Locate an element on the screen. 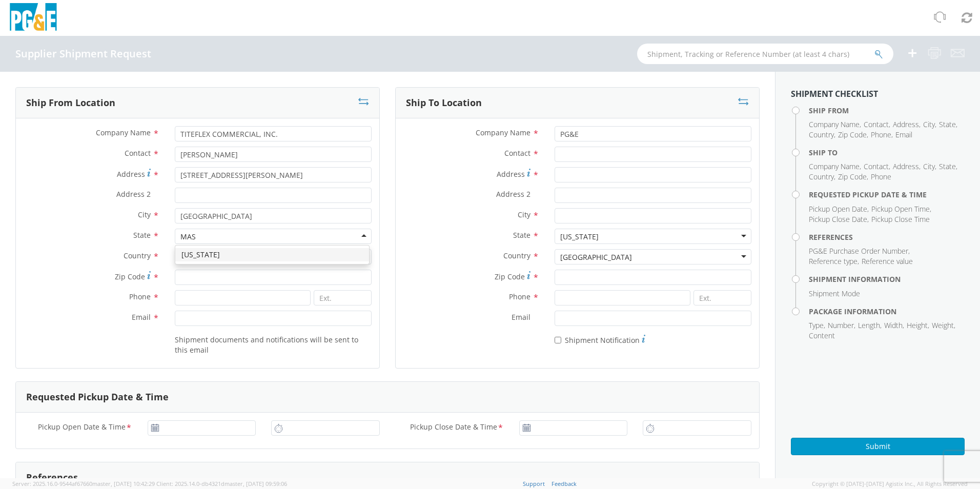  strong: Shipment Checklist is located at coordinates (835, 94).